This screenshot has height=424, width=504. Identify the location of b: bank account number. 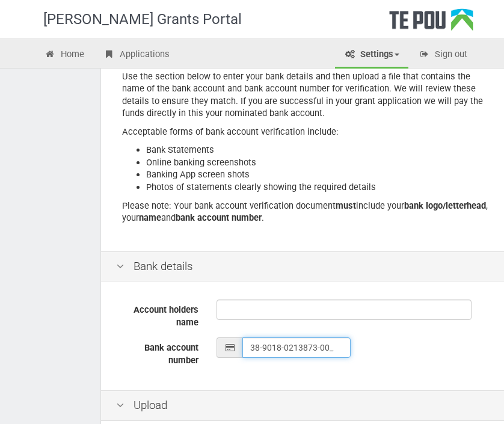
(219, 218).